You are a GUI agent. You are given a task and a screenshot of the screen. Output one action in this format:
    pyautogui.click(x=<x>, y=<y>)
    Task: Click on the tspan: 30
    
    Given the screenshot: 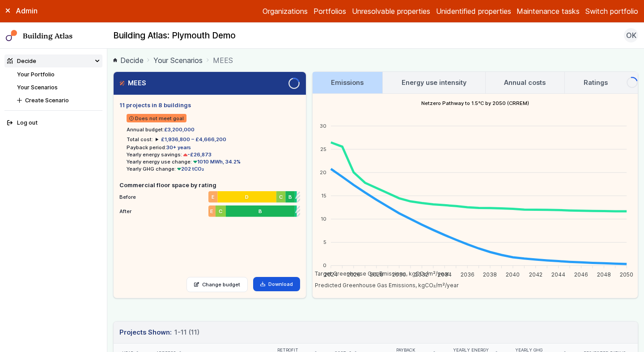 What is the action you would take?
    pyautogui.click(x=322, y=126)
    